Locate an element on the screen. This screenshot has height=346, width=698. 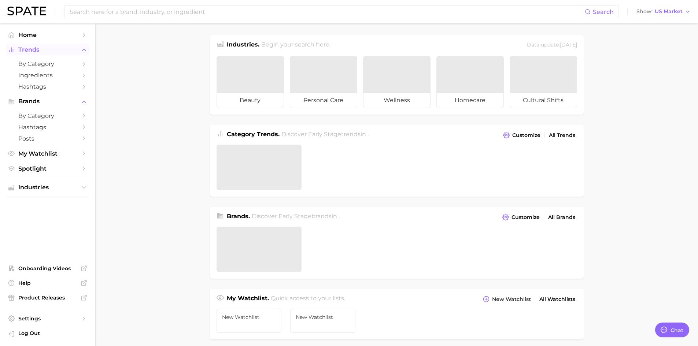
a: Posts is located at coordinates (48, 139).